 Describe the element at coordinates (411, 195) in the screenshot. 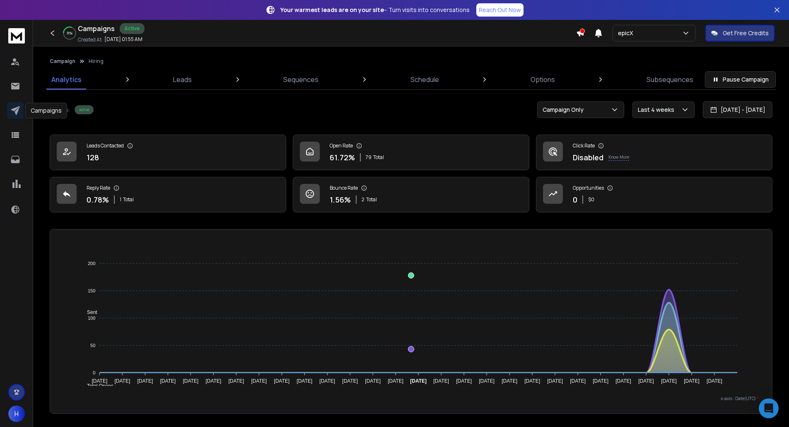

I see `a: Bounce Rate1.56%2Total` at that location.